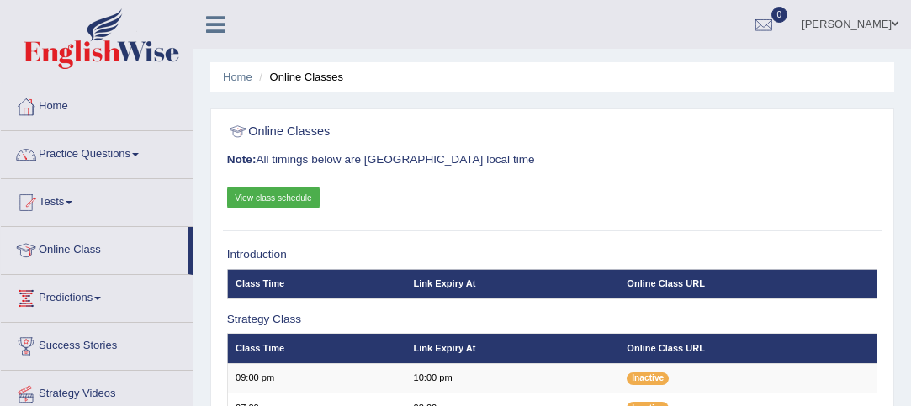 The image size is (911, 406). What do you see at coordinates (97, 296) in the screenshot?
I see `a: Predictions` at bounding box center [97, 296].